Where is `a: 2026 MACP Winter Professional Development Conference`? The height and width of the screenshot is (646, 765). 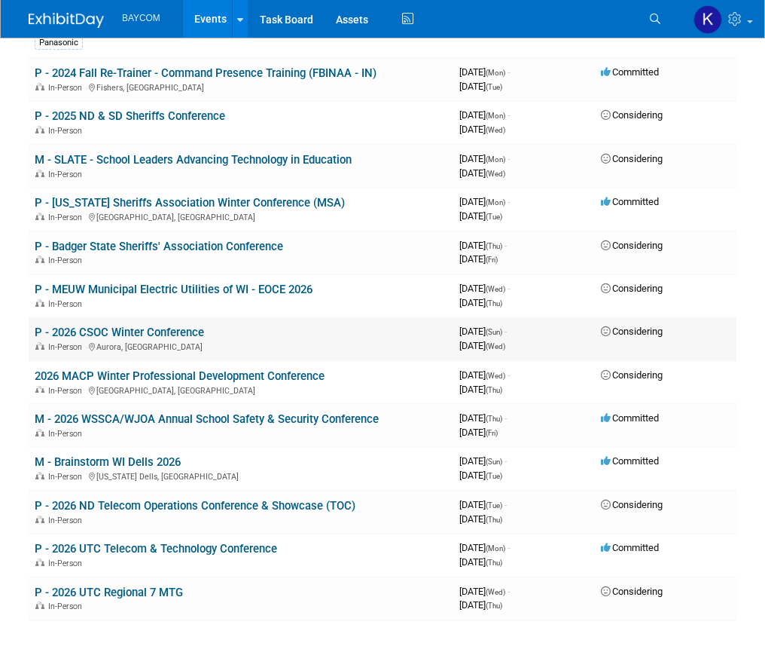 a: 2026 MACP Winter Professional Development Conference is located at coordinates (179, 376).